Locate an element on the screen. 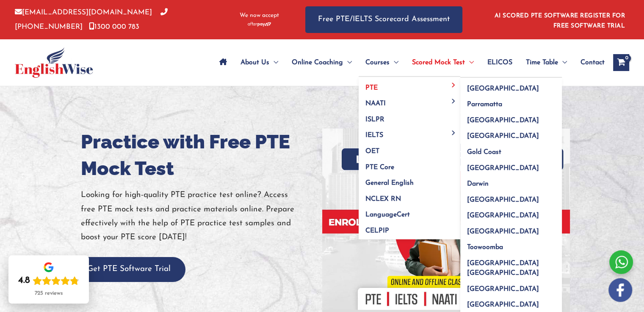  p: Looking for high-quality PTE practice test online? Access free PTE mock tests and practice materi... is located at coordinates (198, 216).